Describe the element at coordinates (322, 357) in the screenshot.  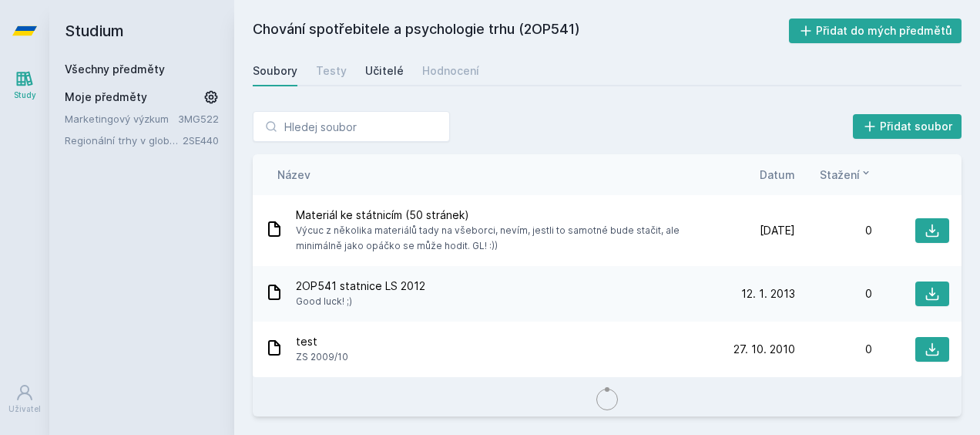
I see `span: ZS 2009/10` at that location.